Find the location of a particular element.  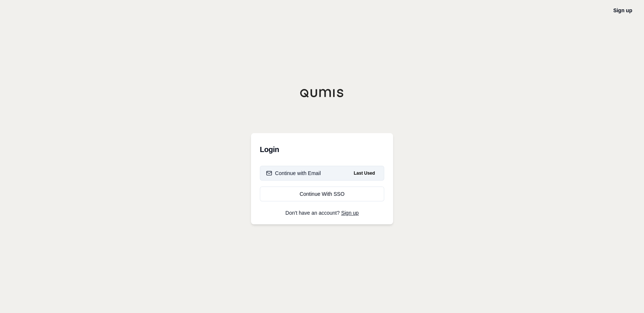

div: Continue With SSO is located at coordinates (322, 194).